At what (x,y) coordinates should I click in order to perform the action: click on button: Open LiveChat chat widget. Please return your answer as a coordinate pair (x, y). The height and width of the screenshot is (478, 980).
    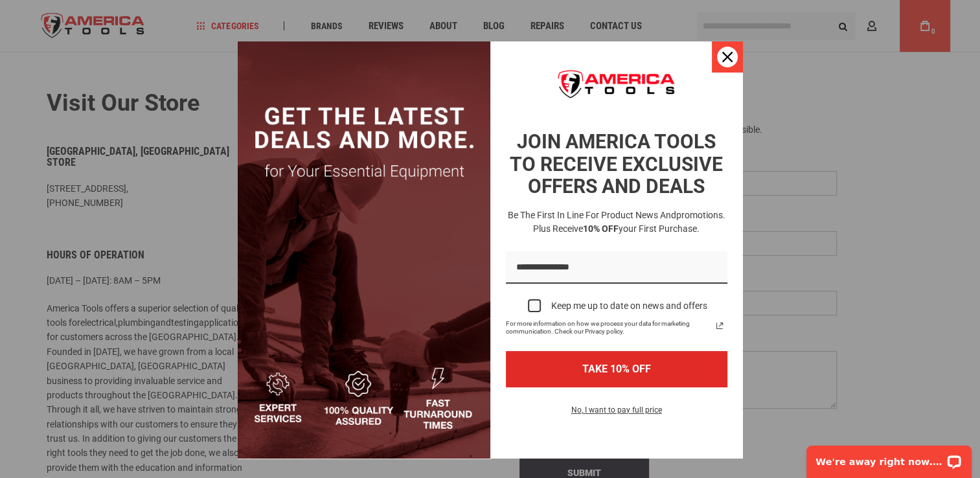
    Looking at the image, I should click on (157, 24).